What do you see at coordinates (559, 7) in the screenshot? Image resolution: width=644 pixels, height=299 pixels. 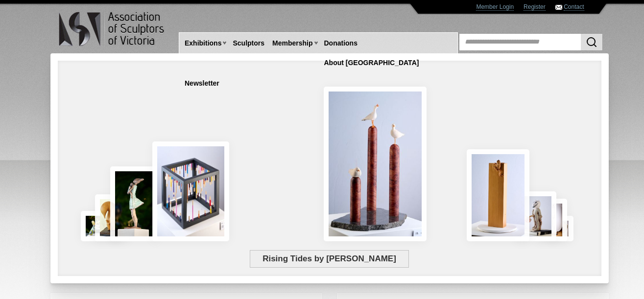 I see `img: Contact ASV` at bounding box center [559, 7].